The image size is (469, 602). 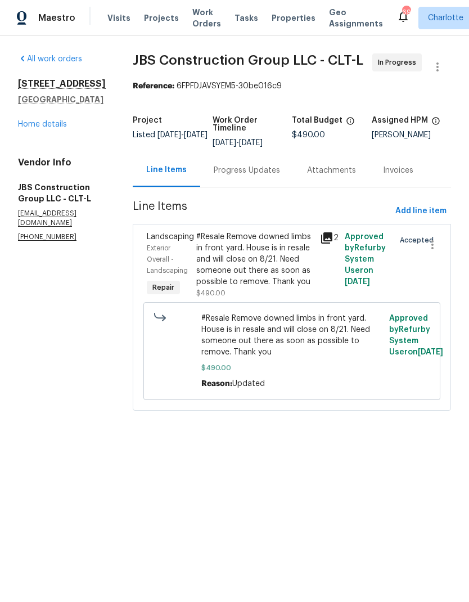 What do you see at coordinates (247, 171) in the screenshot?
I see `div: Progress Updates` at bounding box center [247, 171].